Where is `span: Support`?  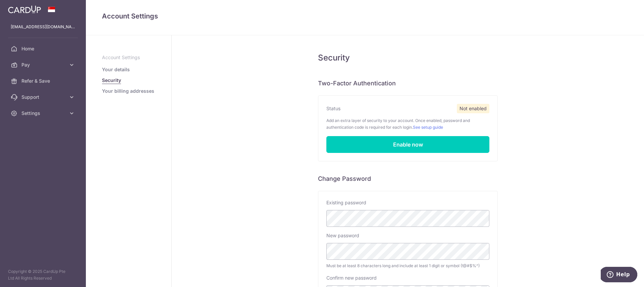
span: Support is located at coordinates (44, 97).